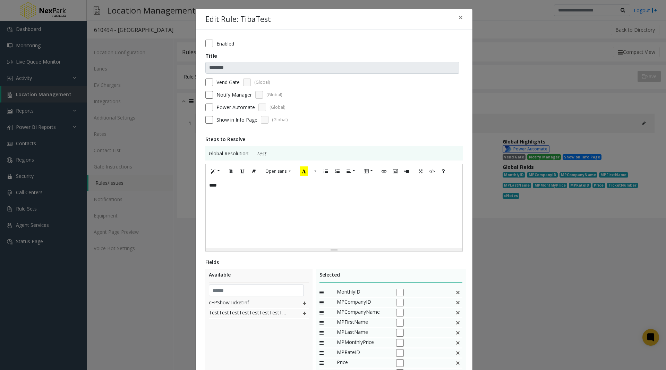 This screenshot has width=666, height=370. What do you see at coordinates (248, 303) in the screenshot?
I see `span: cFPShowTicketInf` at bounding box center [248, 303].